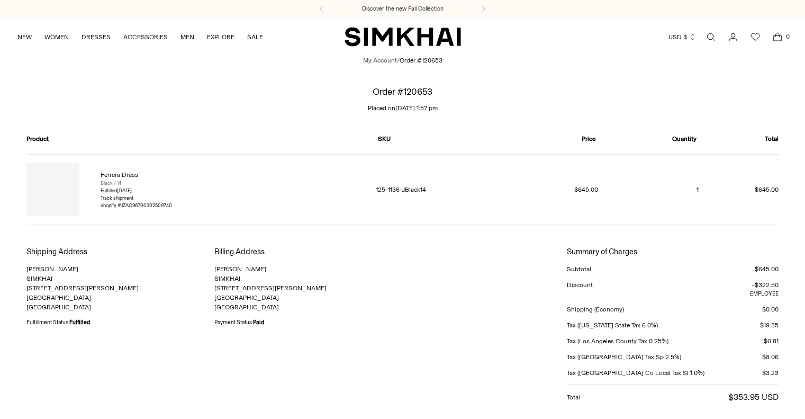 Image resolution: width=805 pixels, height=419 pixels. I want to click on div: Subtotal, so click(579, 269).